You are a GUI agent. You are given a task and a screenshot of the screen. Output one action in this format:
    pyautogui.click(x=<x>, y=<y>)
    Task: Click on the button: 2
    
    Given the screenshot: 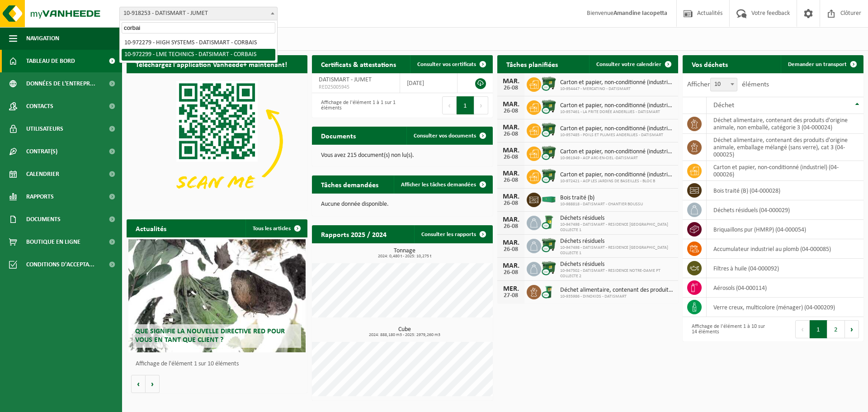 What is the action you would take?
    pyautogui.click(x=836, y=330)
    